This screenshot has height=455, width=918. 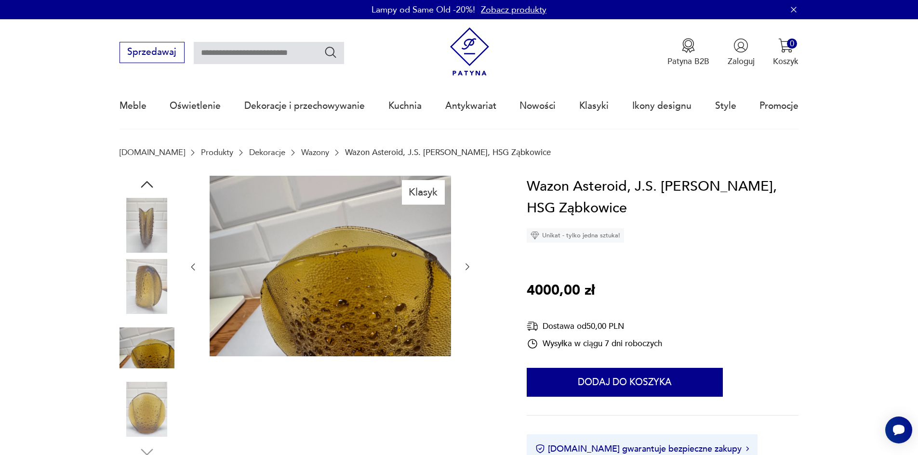 I want to click on a: Dekoracje, so click(x=267, y=152).